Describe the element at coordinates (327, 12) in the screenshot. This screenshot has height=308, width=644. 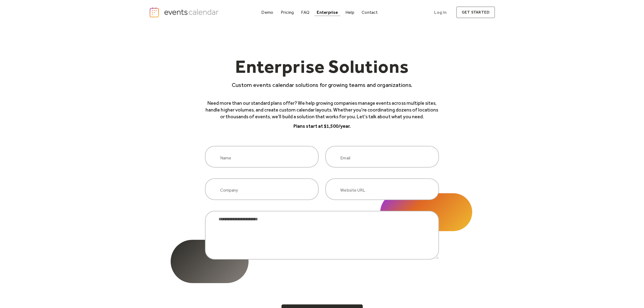
I see `a: Enterprise` at that location.